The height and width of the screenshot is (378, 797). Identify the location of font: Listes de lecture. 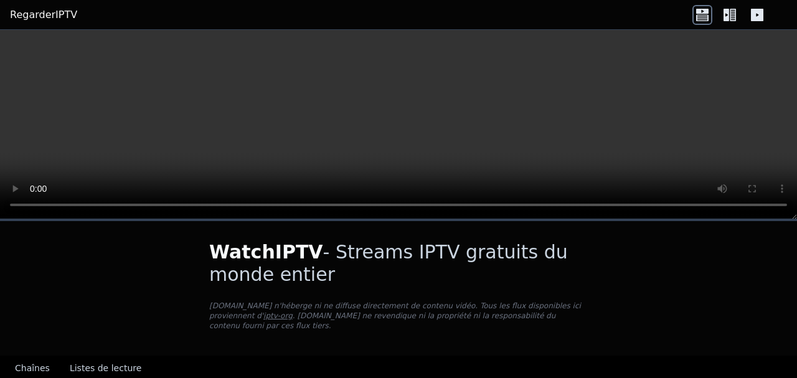
(105, 368).